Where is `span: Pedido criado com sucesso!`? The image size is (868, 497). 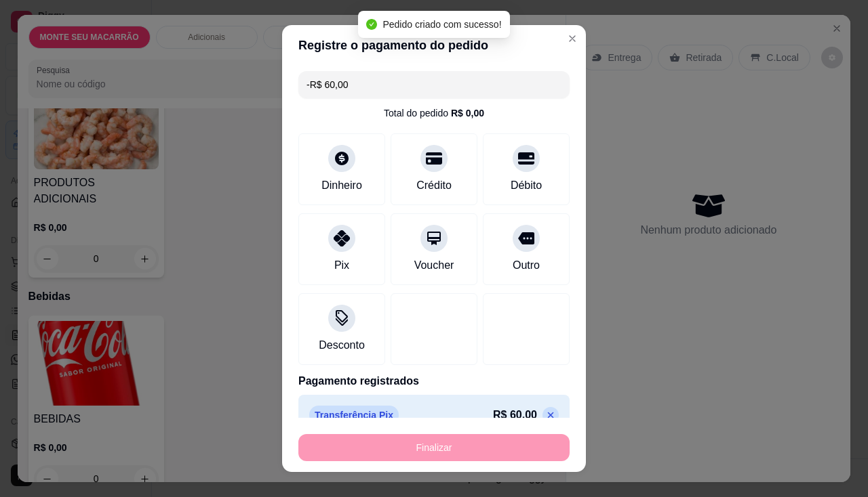
span: Pedido criado com sucesso! is located at coordinates (442, 25).